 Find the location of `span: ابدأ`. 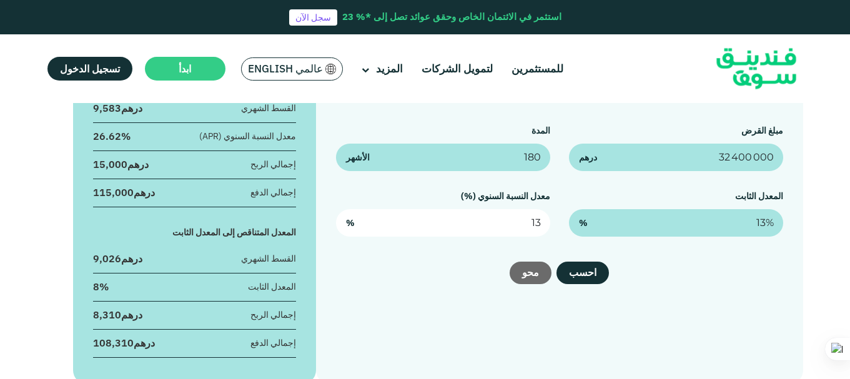

span: ابدأ is located at coordinates (185, 69).